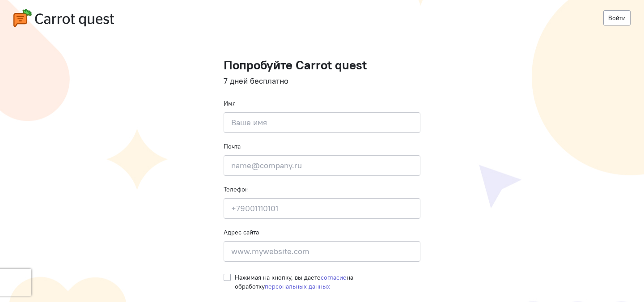 This screenshot has width=644, height=302. I want to click on a: персональных данных, so click(297, 286).